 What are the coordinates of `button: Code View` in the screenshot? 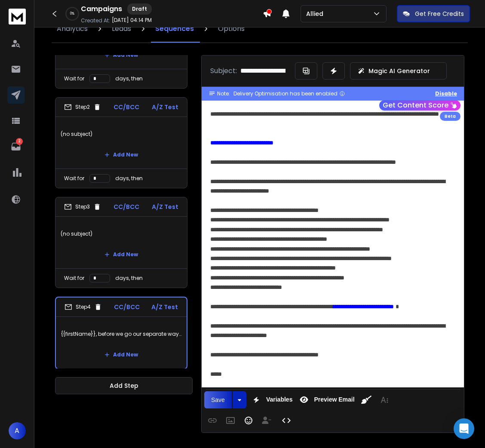 It's located at (287, 421).